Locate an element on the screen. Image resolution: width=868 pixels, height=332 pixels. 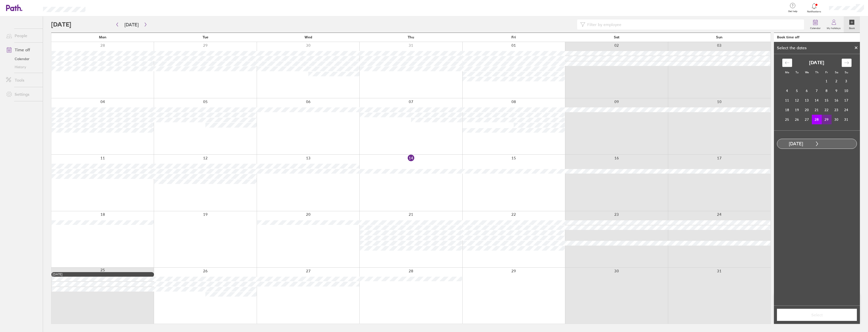
div: Book time off is located at coordinates (788, 37).